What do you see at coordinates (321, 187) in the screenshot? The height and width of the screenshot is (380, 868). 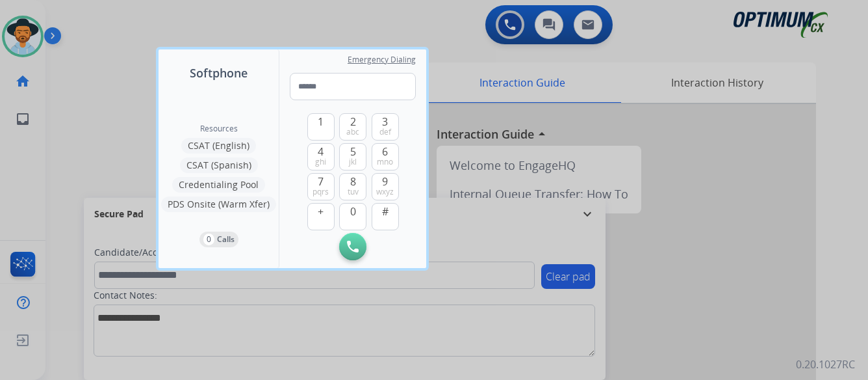 I see `button: 7pqrs` at bounding box center [321, 187].